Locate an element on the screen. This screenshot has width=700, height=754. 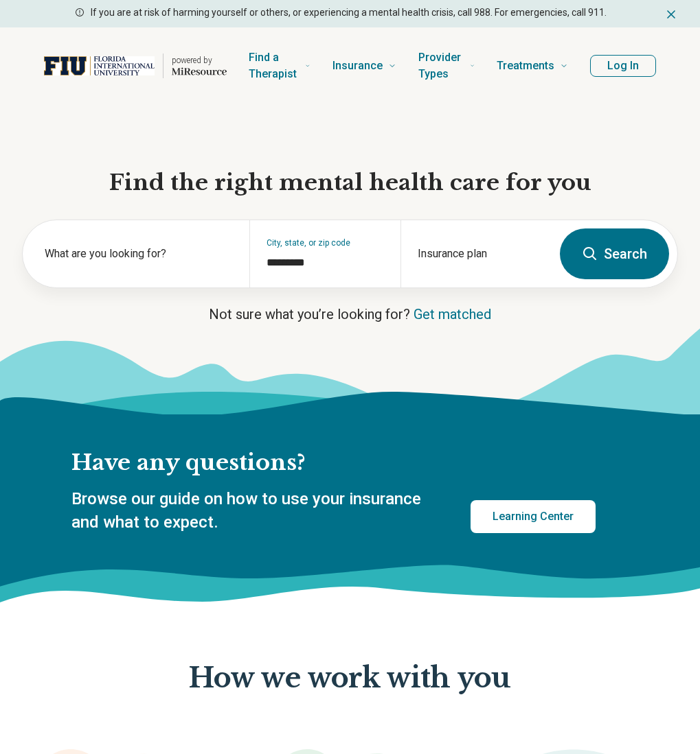
h2: Have any questions? is located at coordinates (333, 463).